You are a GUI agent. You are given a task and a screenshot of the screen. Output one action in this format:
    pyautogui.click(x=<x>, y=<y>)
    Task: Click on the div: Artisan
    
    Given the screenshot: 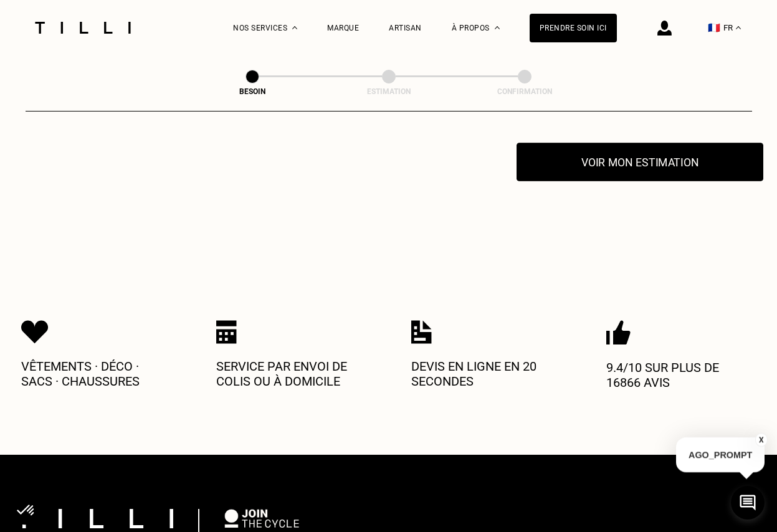 What is the action you would take?
    pyautogui.click(x=405, y=28)
    